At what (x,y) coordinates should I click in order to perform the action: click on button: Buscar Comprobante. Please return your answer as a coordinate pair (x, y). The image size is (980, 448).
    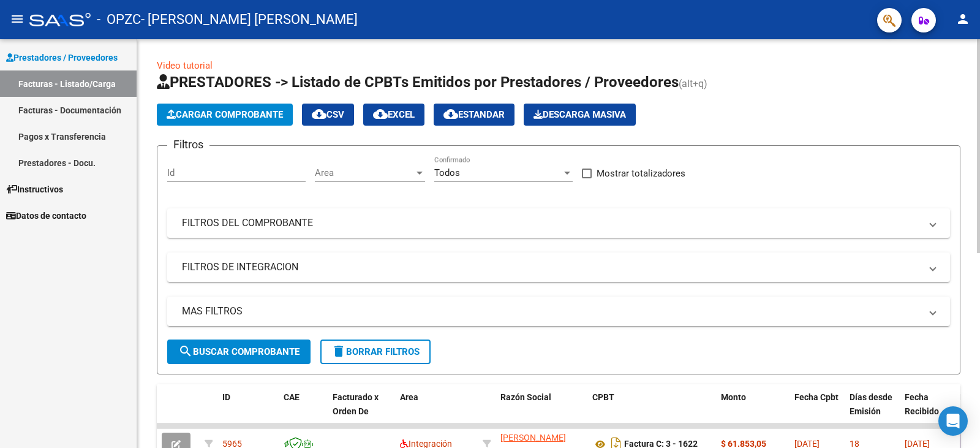
    Looking at the image, I should click on (239, 352).